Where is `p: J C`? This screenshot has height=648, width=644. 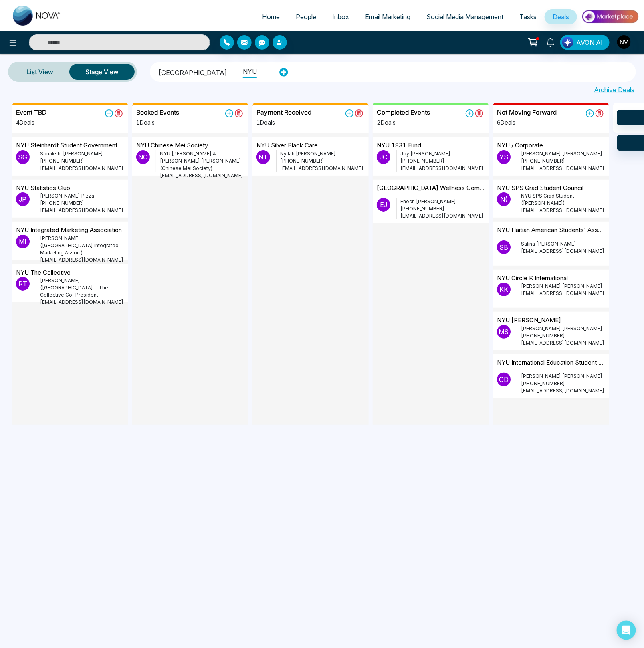
p: J C is located at coordinates (383, 157).